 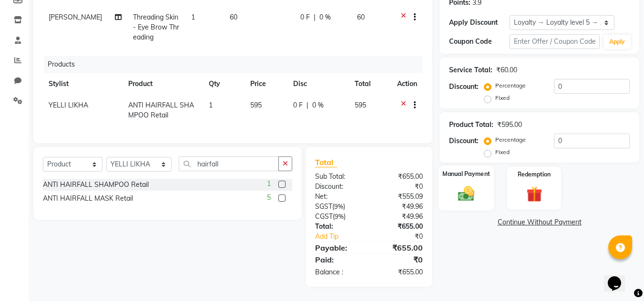 I want to click on div: ANTI HAIRFALL SHAMPOO Retail, so click(x=96, y=185).